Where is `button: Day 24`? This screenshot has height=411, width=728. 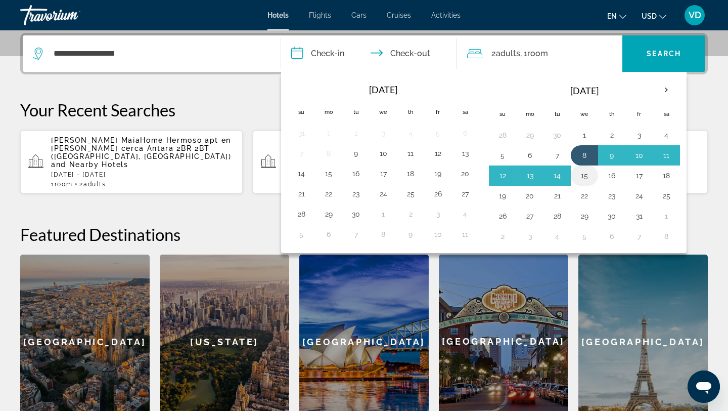
button: Day 24 is located at coordinates (383, 194).